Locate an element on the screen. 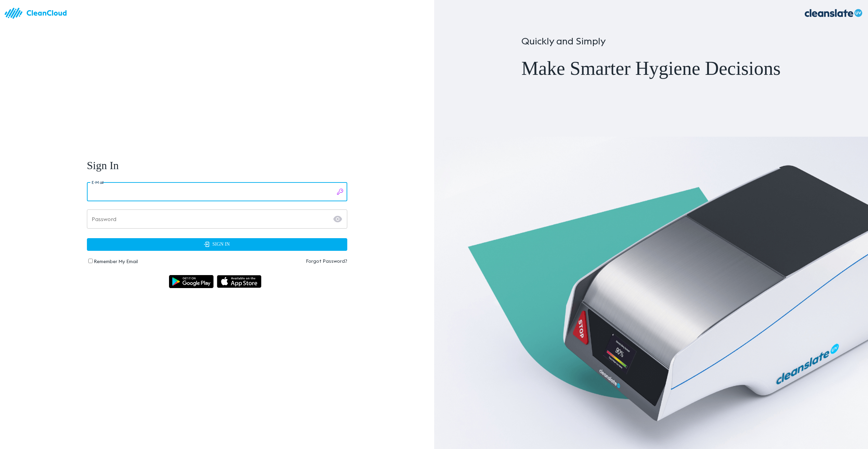  img: img_appstore.1cb18997.svg is located at coordinates (239, 282).